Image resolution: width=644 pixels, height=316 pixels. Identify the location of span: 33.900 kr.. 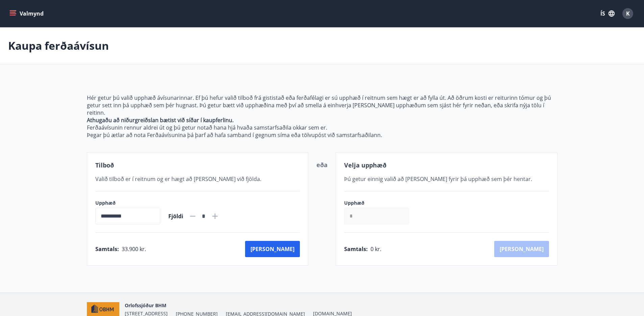
(133, 249).